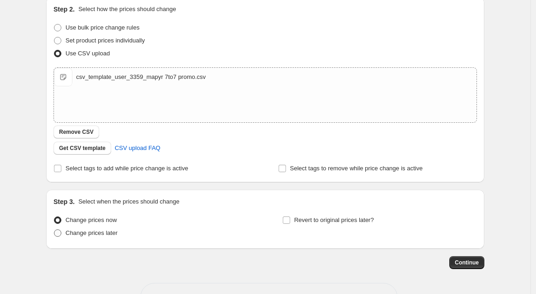 This screenshot has width=536, height=294. Describe the element at coordinates (91, 220) in the screenshot. I see `span: Change prices now` at that location.